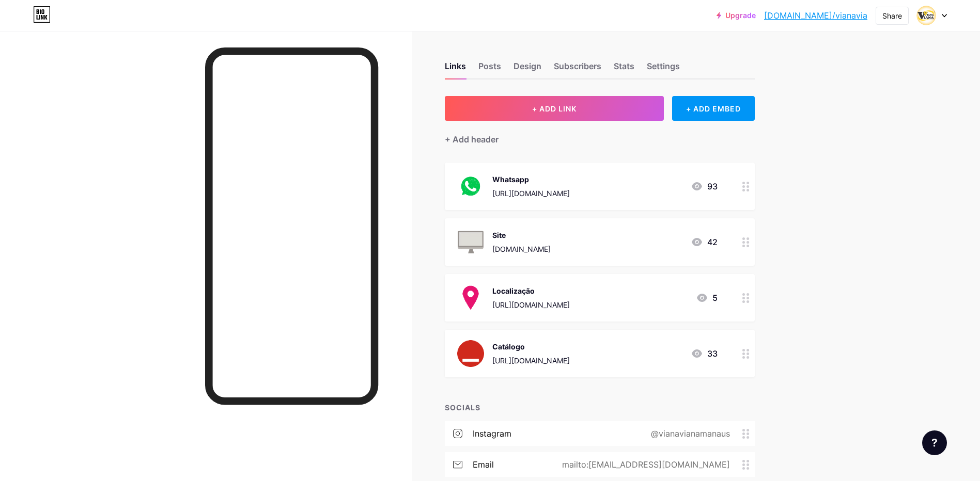 Image resolution: width=980 pixels, height=481 pixels. I want to click on div: @vianavianamanaus, so click(688, 434).